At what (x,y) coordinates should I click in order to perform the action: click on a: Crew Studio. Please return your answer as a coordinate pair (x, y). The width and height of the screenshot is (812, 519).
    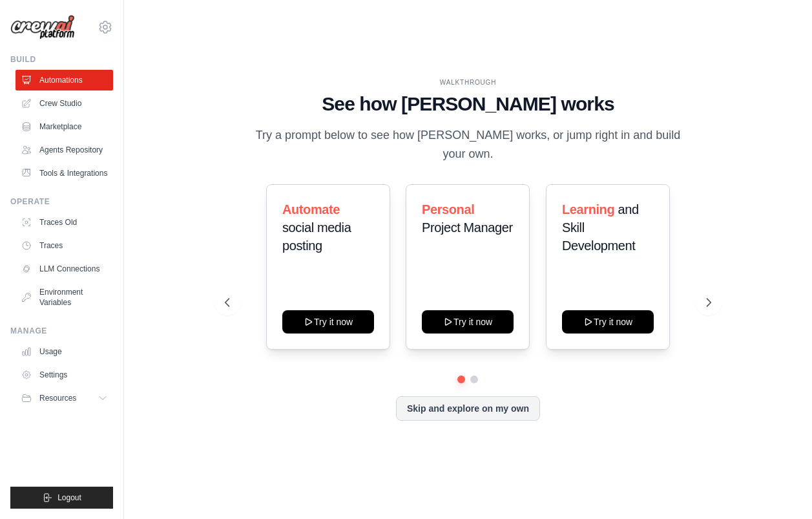
    Looking at the image, I should click on (64, 104).